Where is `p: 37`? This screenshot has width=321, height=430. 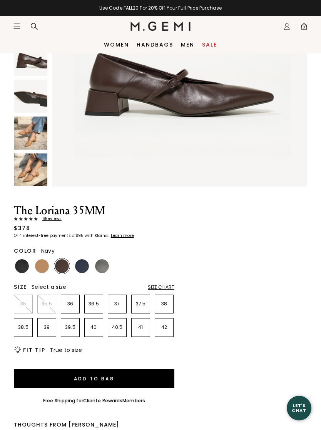
p: 37 is located at coordinates (117, 304).